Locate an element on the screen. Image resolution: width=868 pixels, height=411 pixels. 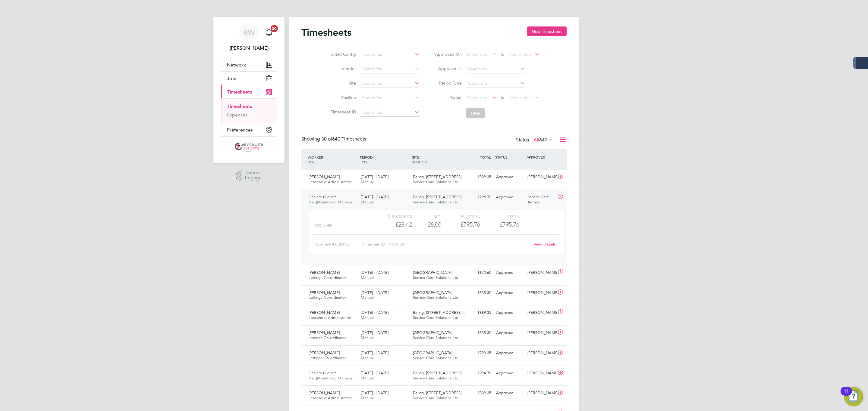
label: Period is located at coordinates (448, 98).